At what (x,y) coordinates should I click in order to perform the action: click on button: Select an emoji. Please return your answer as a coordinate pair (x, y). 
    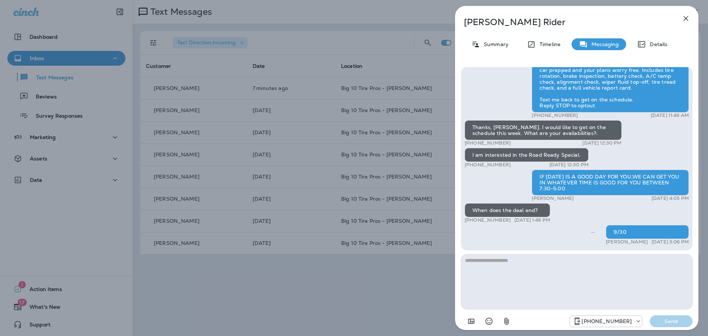
    Looking at the image, I should click on (489, 321).